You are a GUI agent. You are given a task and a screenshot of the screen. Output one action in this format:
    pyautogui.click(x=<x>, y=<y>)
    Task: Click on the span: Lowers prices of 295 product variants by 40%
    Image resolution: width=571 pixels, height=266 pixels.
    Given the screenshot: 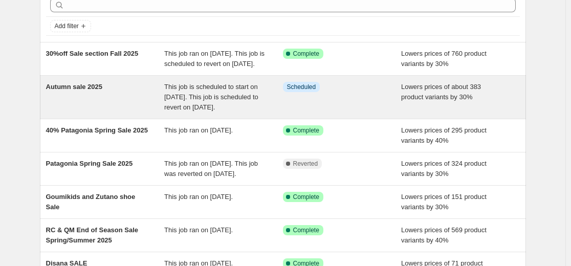 What is the action you would take?
    pyautogui.click(x=443, y=135)
    